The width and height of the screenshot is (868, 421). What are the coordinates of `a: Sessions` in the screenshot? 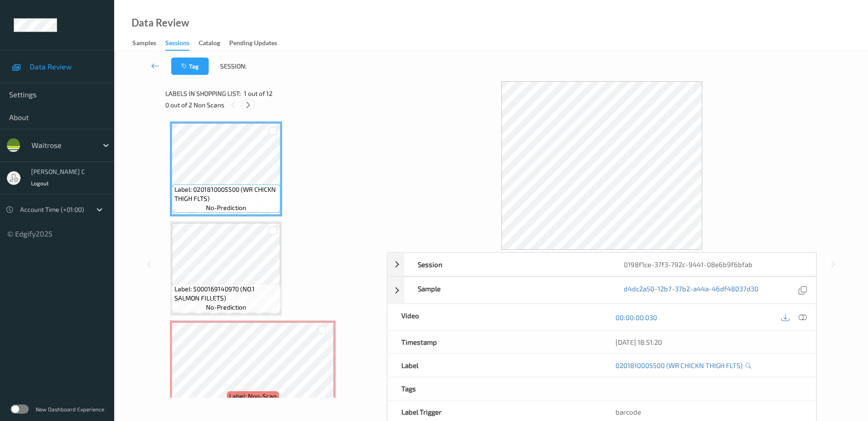 It's located at (182, 44).